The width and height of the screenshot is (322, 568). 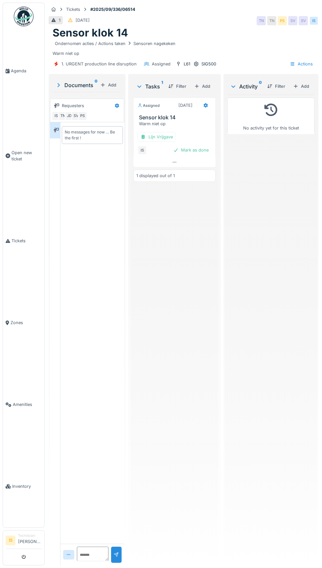 What do you see at coordinates (30, 535) in the screenshot?
I see `div: Technician` at bounding box center [30, 535].